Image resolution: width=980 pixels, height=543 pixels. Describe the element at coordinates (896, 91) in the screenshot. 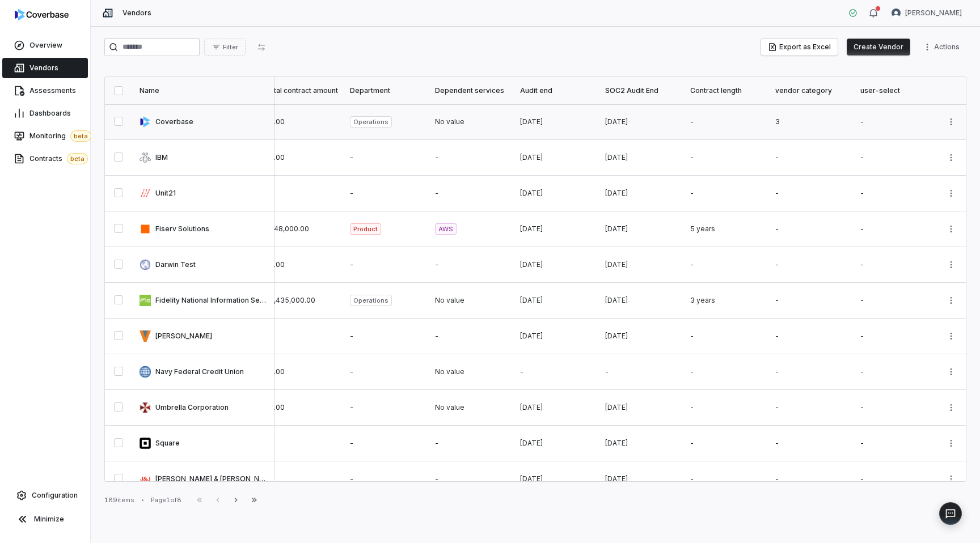

I see `div: user-select` at that location.